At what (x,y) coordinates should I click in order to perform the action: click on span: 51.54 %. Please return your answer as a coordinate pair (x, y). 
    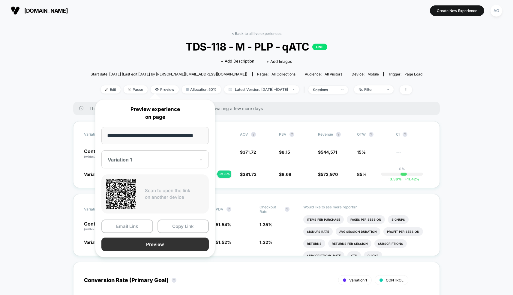
    Looking at the image, I should click on (224, 224).